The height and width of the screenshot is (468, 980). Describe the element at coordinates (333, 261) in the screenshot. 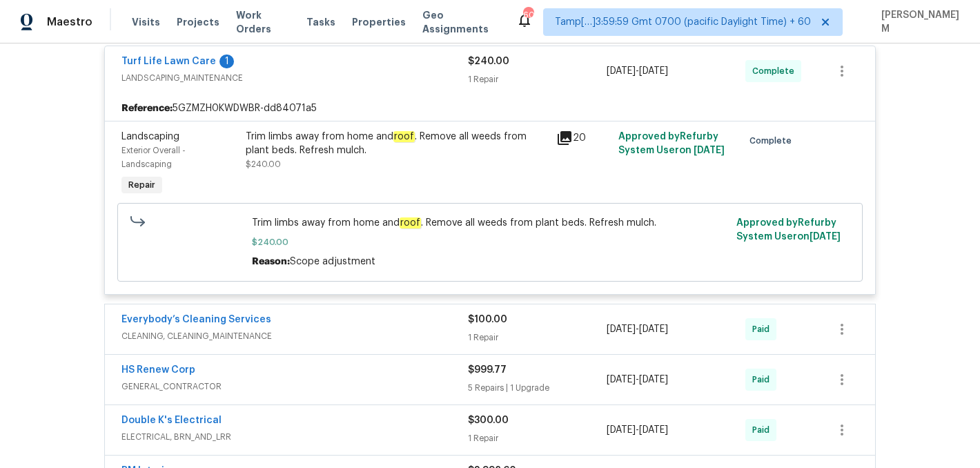

I see `span: Scope adjustment` at that location.